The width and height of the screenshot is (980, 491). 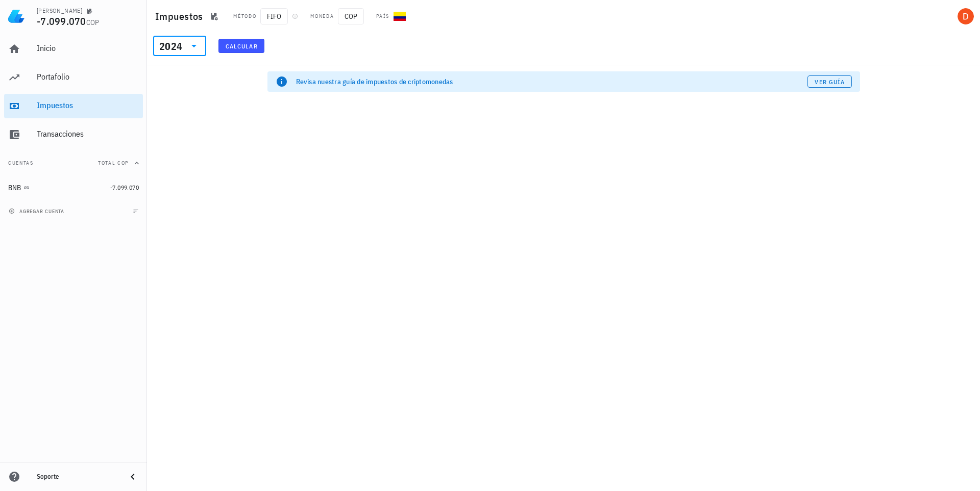 What do you see at coordinates (181, 16) in the screenshot?
I see `h1: Impuestos` at bounding box center [181, 16].